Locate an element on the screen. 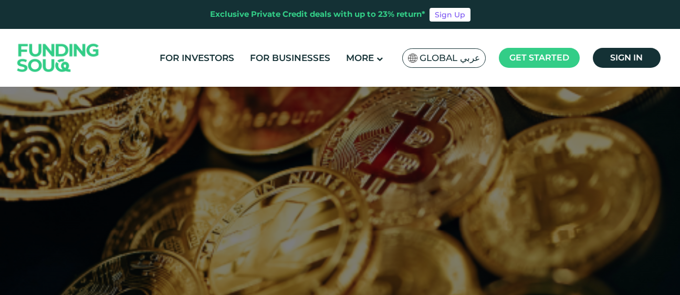  a: Sign in is located at coordinates (626, 58).